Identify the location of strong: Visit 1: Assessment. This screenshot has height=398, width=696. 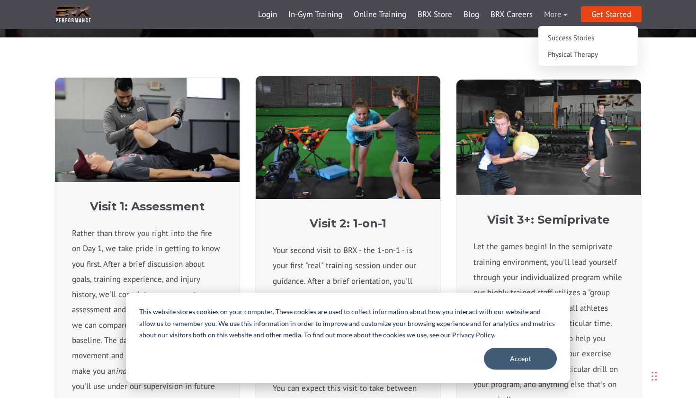
(147, 206).